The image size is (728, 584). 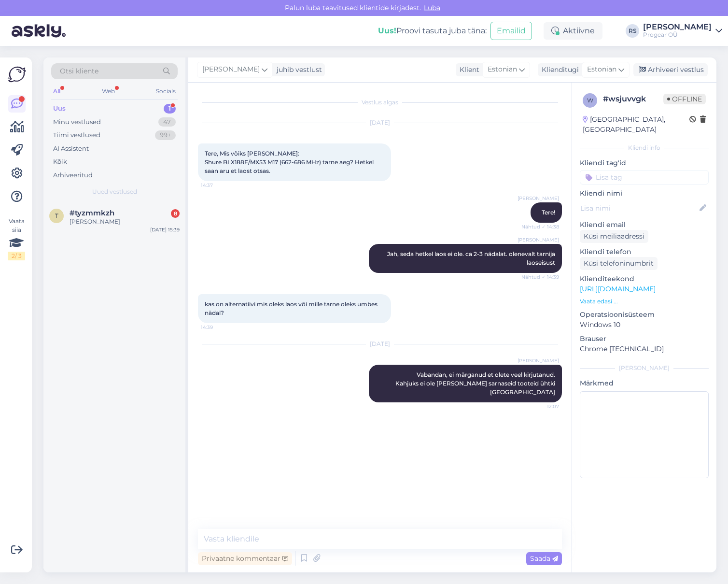 I want to click on span: Tere!, so click(x=549, y=212).